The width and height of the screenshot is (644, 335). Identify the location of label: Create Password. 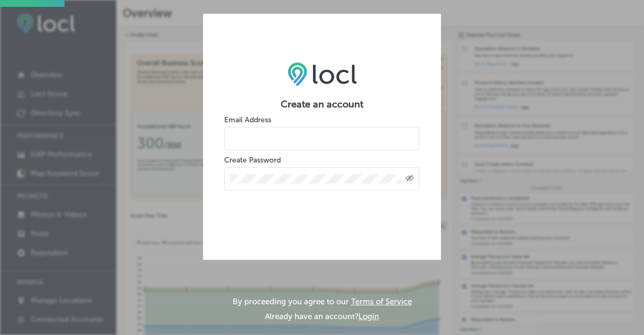
(253, 159).